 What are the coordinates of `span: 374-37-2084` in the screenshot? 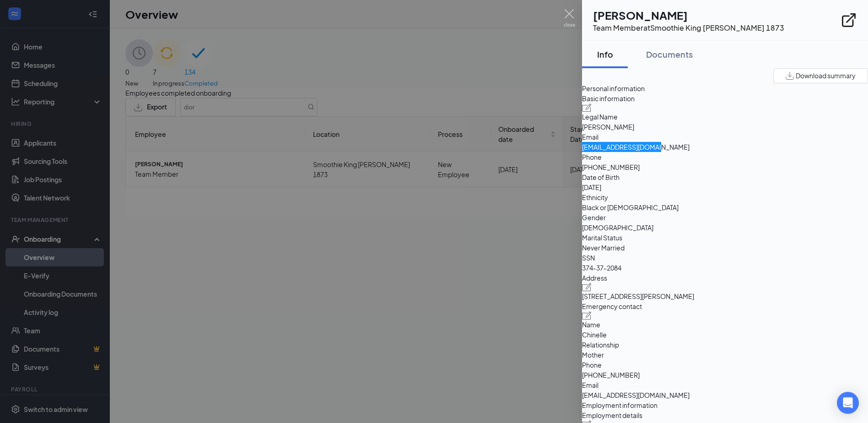 It's located at (725, 268).